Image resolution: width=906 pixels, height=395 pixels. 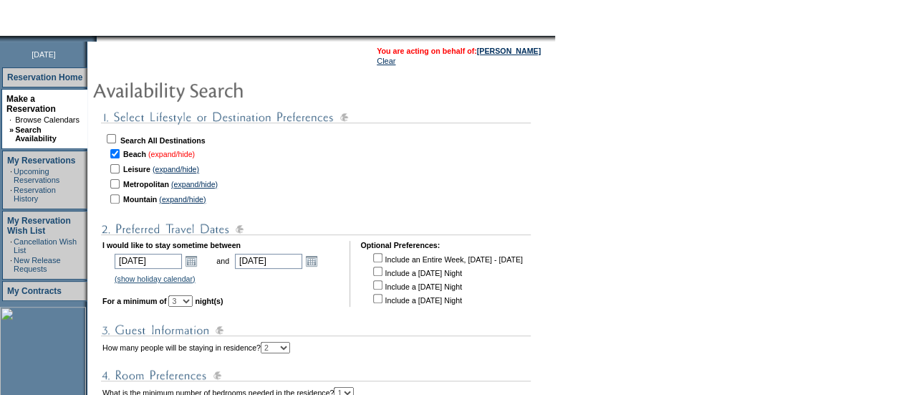 I want to click on b: Optional Preferences:, so click(x=400, y=245).